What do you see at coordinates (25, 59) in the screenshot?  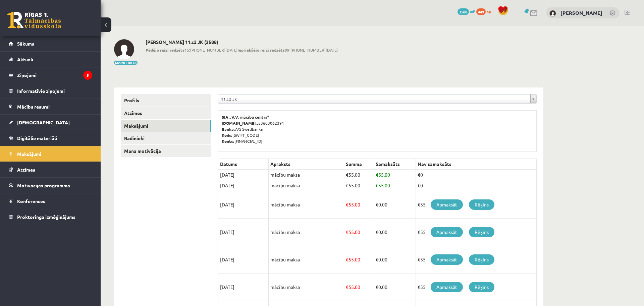 I see `span: Aktuāli` at bounding box center [25, 59].